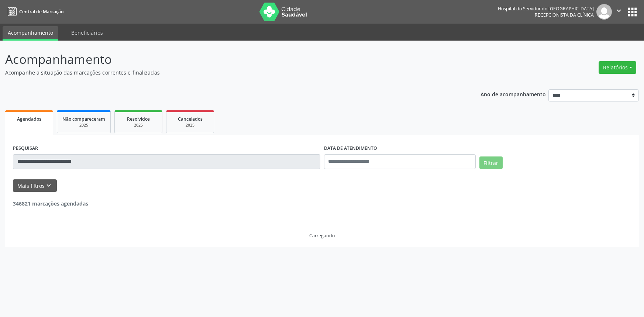  I want to click on strong: 346821 marcações agendadas, so click(51, 203).